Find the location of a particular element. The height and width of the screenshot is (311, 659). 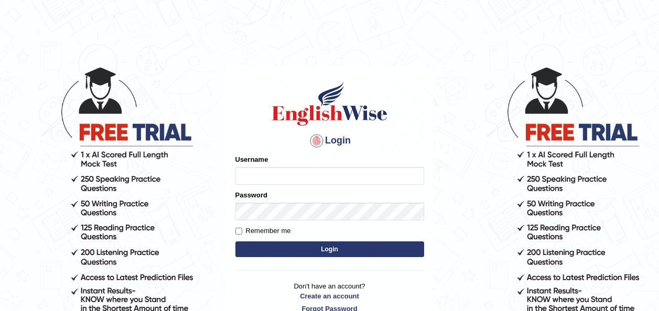

h4: Login is located at coordinates (330, 141).